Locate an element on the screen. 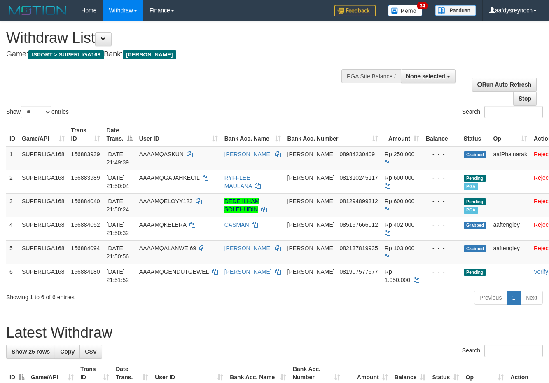  th: Date Trans.: activate to sort column descending is located at coordinates (120, 134).